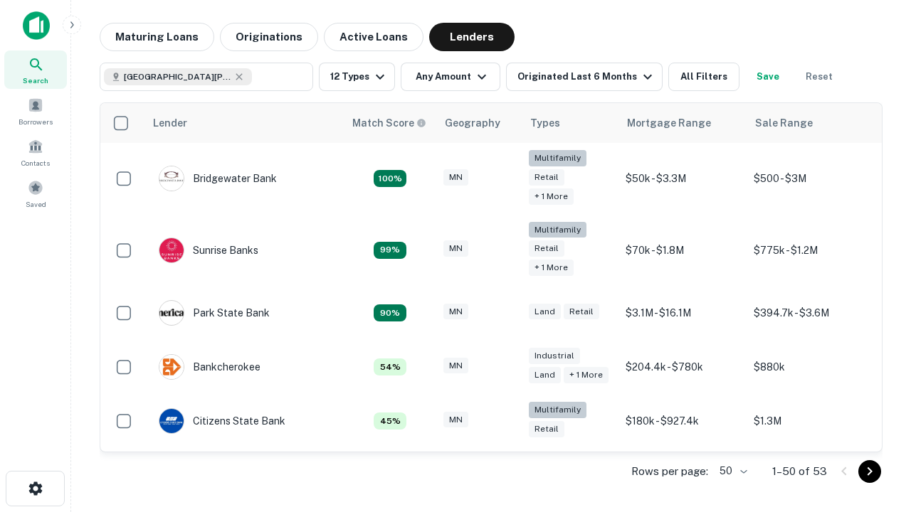 The height and width of the screenshot is (512, 911). What do you see at coordinates (669, 123) in the screenshot?
I see `div: Mortgage Range` at bounding box center [669, 123].